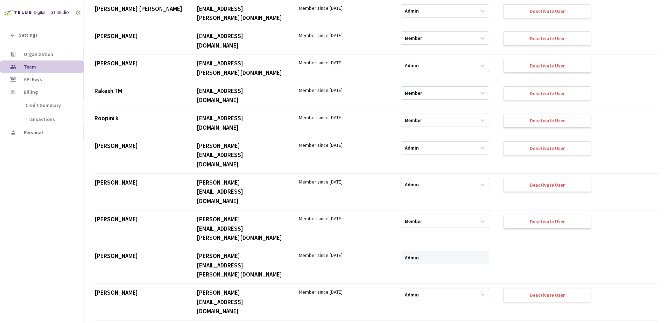 The height and width of the screenshot is (323, 669). I want to click on span: Billing, so click(31, 92).